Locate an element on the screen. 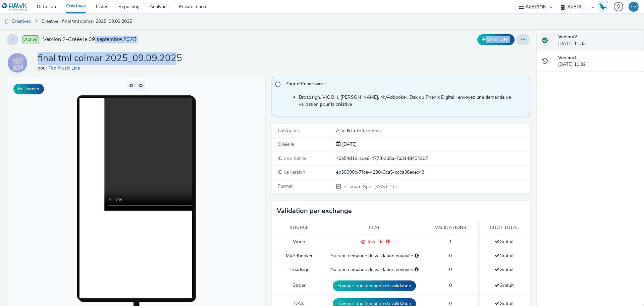 The height and width of the screenshot is (306, 644). div: eb30090c-7fce-4238-9ca5-ccca38ecec43 is located at coordinates (432, 172).